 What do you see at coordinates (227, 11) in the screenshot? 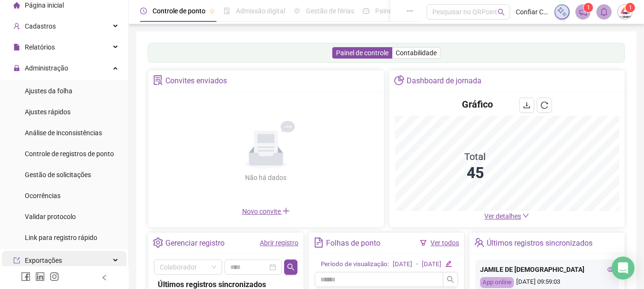
I see `span: file-done` at bounding box center [227, 11].